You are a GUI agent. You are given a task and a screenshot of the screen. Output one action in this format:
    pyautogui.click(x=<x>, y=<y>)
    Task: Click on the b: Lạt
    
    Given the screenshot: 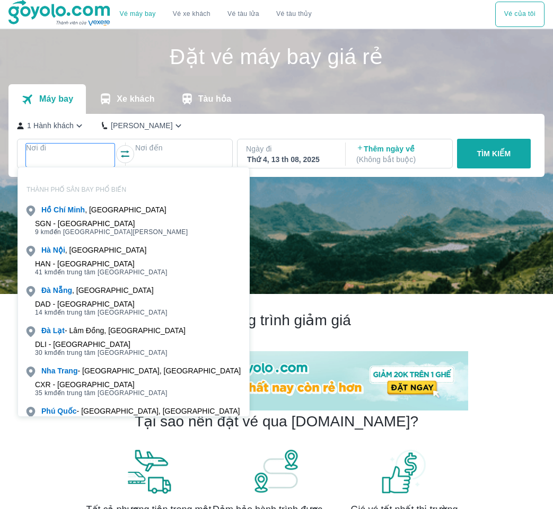 What is the action you would take?
    pyautogui.click(x=59, y=331)
    